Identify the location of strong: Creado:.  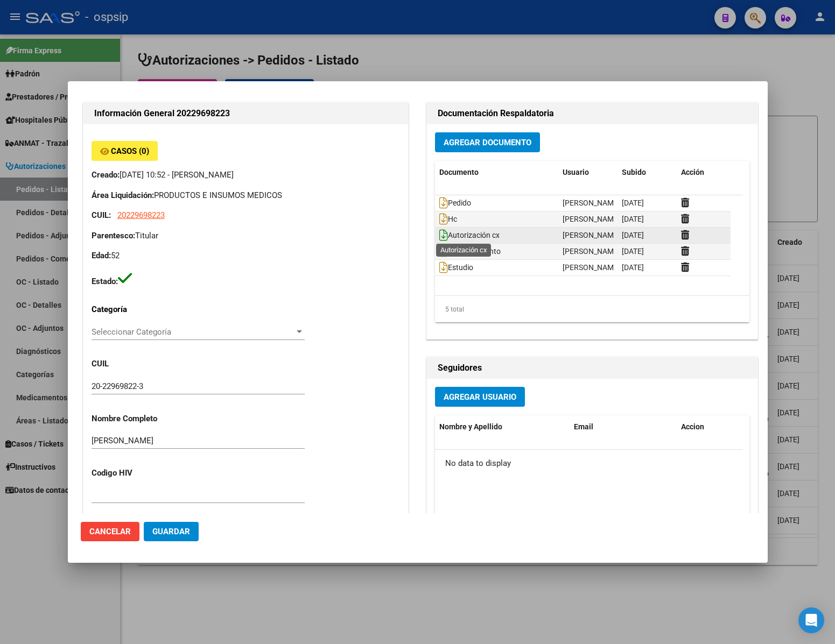
(106, 175).